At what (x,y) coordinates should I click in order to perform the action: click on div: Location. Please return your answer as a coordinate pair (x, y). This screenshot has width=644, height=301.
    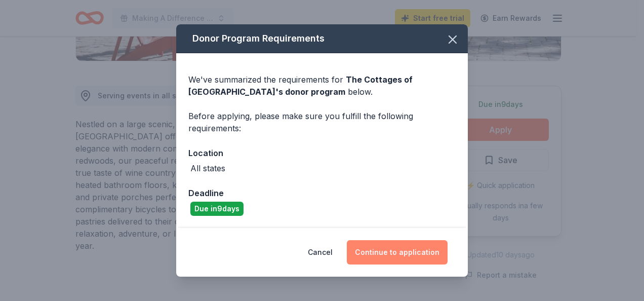
    Looking at the image, I should click on (322, 153).